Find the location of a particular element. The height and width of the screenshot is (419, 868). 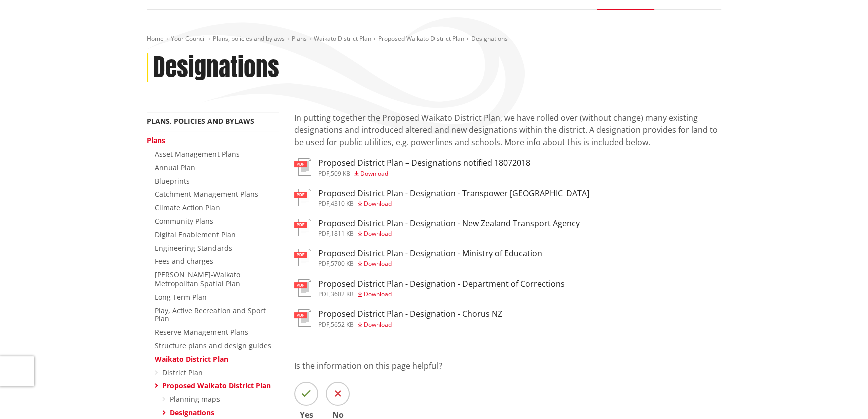

span: Designations is located at coordinates (489, 38).